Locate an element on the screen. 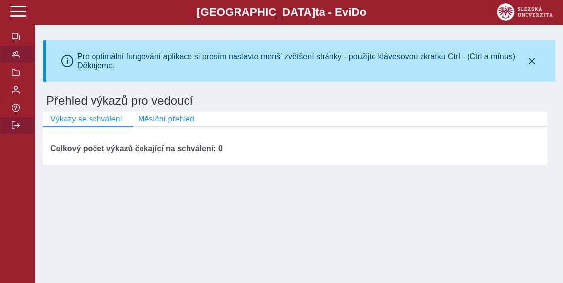  img: logo_web_su.png is located at coordinates (524, 12).